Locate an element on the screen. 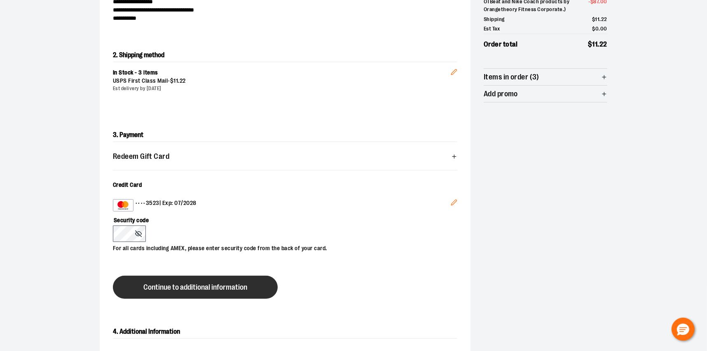 This screenshot has height=351, width=707. span: Credit Card is located at coordinates (127, 185).